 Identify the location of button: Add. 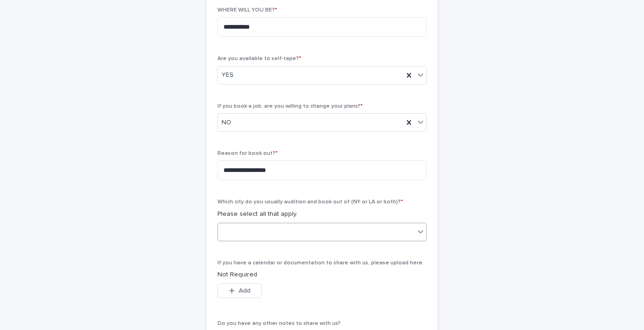
(240, 291).